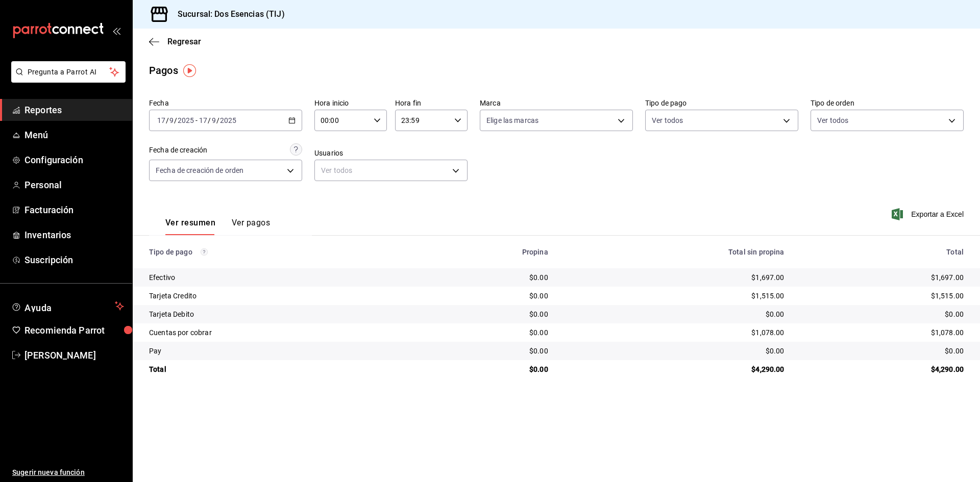 This screenshot has width=980, height=482. I want to click on label: Tipo de pago, so click(721, 103).